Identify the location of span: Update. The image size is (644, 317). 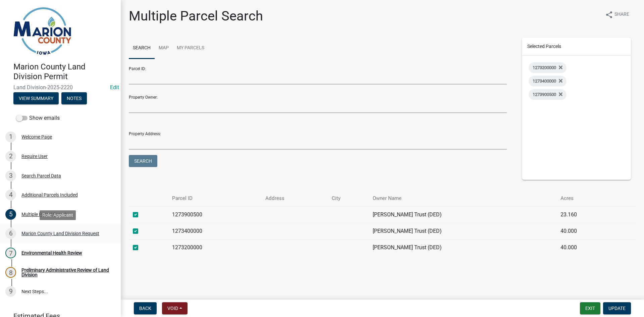
(617, 308).